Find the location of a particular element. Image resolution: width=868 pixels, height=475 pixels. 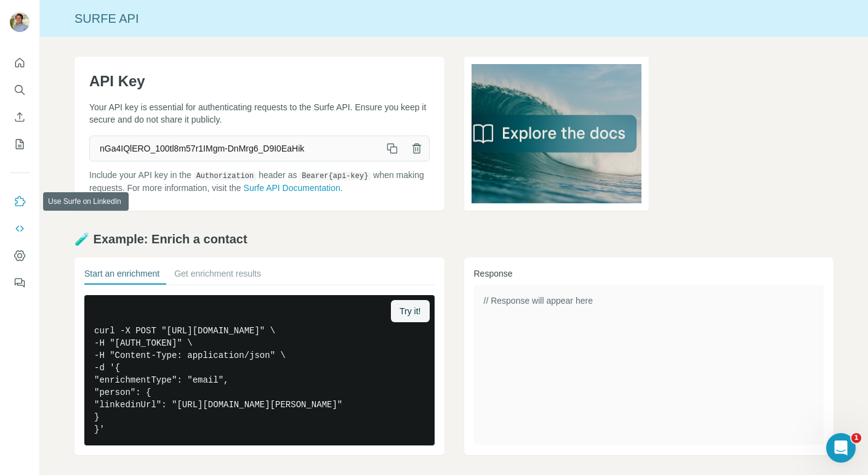

code: Bearer {api-key} is located at coordinates (335, 176).